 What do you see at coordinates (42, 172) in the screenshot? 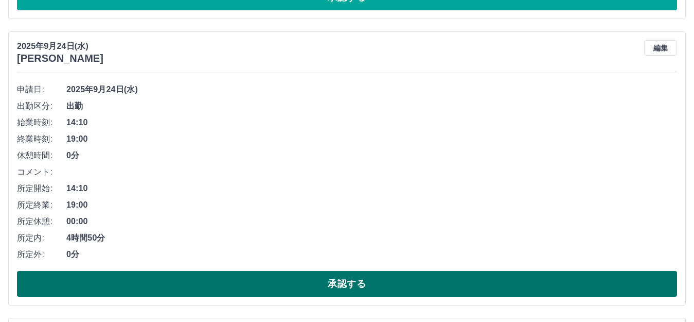
I see `span: コメント:` at bounding box center [42, 172].